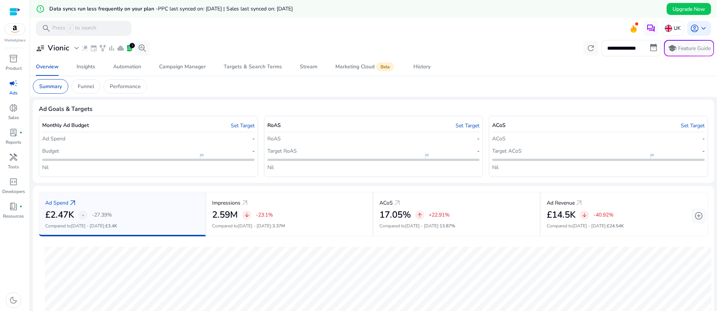  What do you see at coordinates (85, 48) in the screenshot?
I see `span: wand_stars` at bounding box center [85, 48].